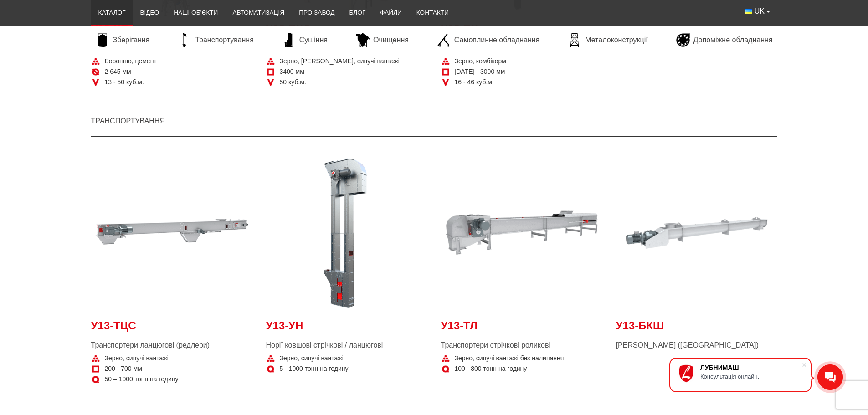 Image resolution: width=868 pixels, height=415 pixels. Describe the element at coordinates (131, 40) in the screenshot. I see `span: Зберігання` at that location.